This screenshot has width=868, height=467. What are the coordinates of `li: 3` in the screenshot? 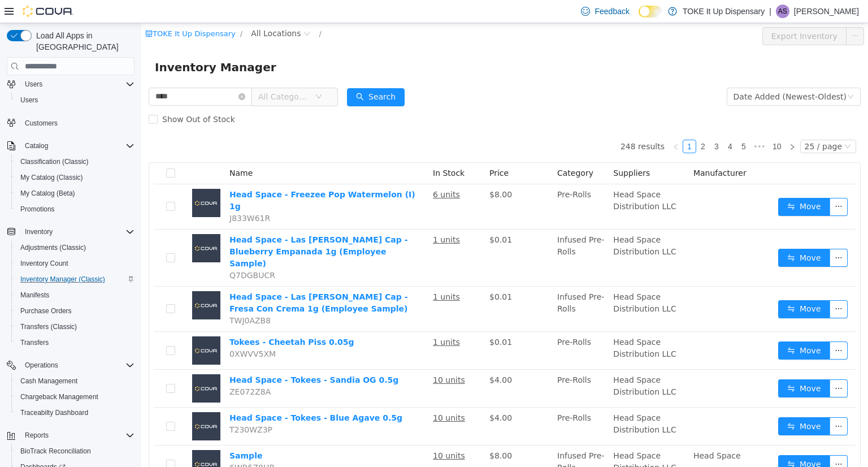 It's located at (576, 124).